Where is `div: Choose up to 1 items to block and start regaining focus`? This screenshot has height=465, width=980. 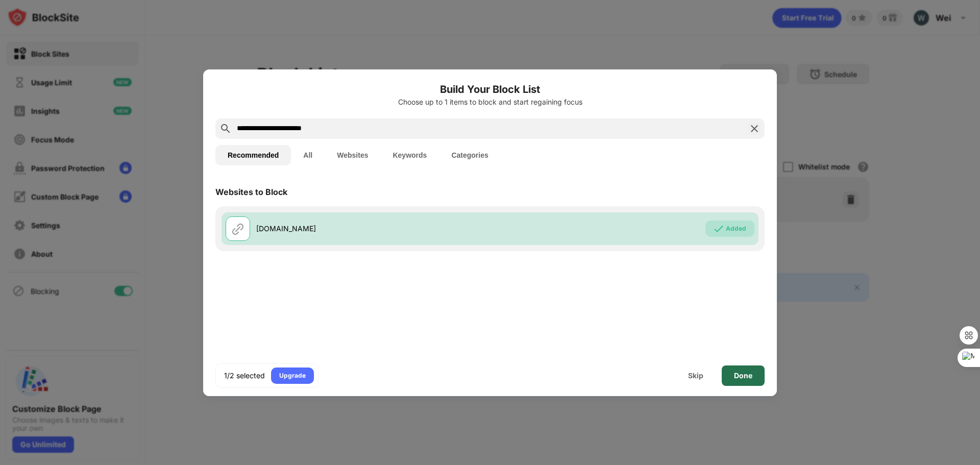
div: Choose up to 1 items to block and start regaining focus is located at coordinates (490, 102).